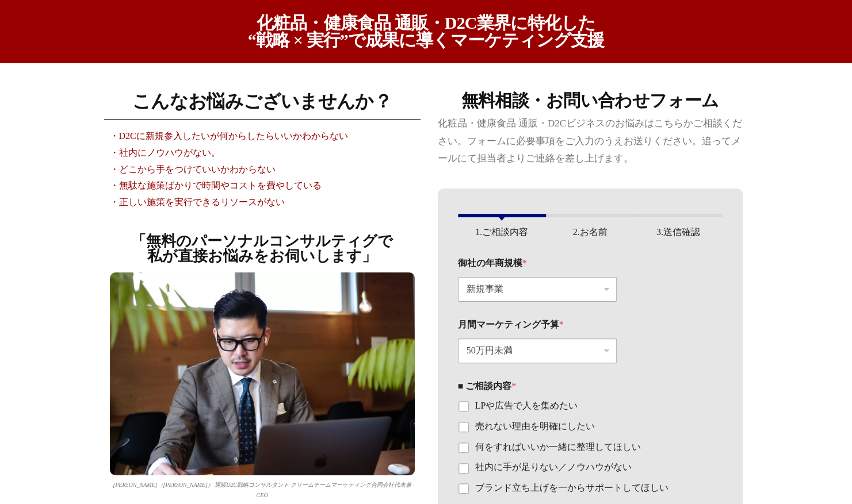 This screenshot has height=504, width=852. What do you see at coordinates (590, 232) in the screenshot?
I see `span: 2.お名前` at bounding box center [590, 232].